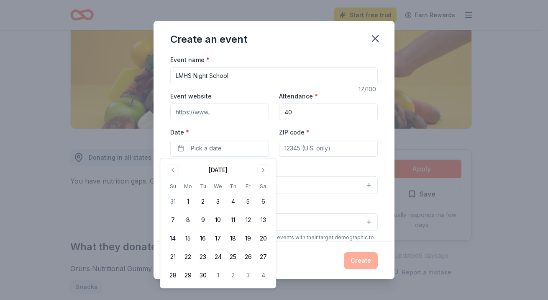  I want to click on button: Go to next month, so click(263, 170).